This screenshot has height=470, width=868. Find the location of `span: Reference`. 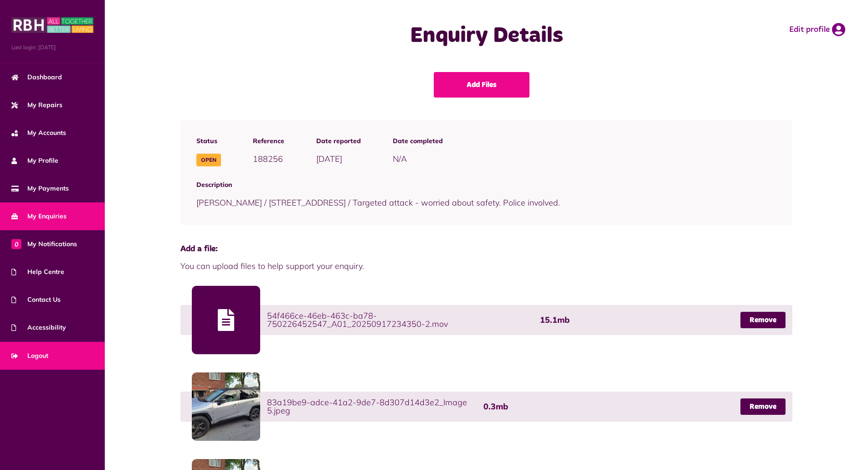

span: Reference is located at coordinates (268, 141).